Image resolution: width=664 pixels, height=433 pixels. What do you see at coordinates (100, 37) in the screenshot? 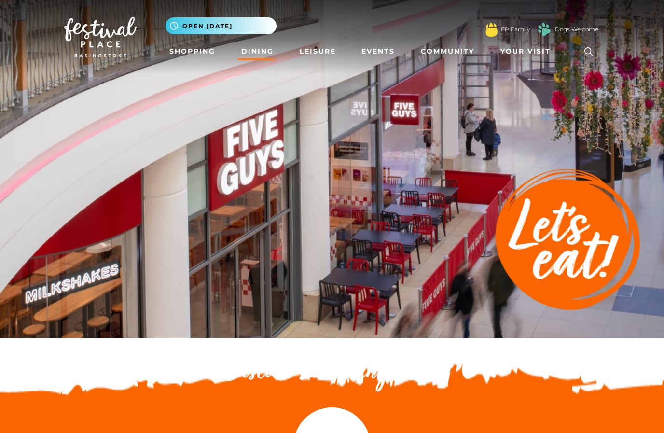
I see `img: Festival Place Logo` at bounding box center [100, 37].